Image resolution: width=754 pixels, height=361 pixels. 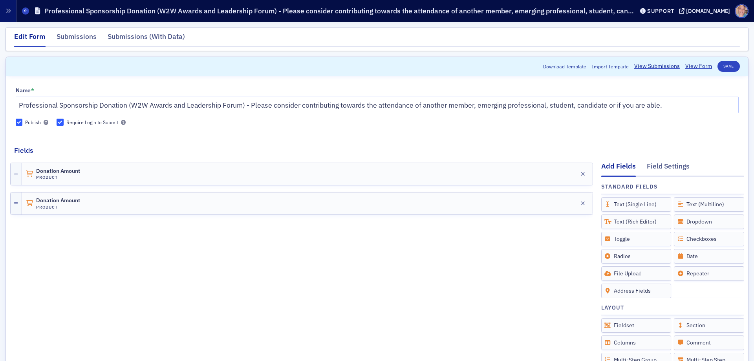 I want to click on div: Checkboxes, so click(x=709, y=239).